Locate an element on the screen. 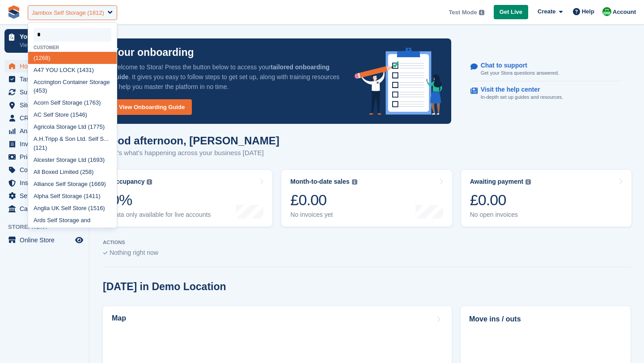  a: Get Live is located at coordinates (510, 12).